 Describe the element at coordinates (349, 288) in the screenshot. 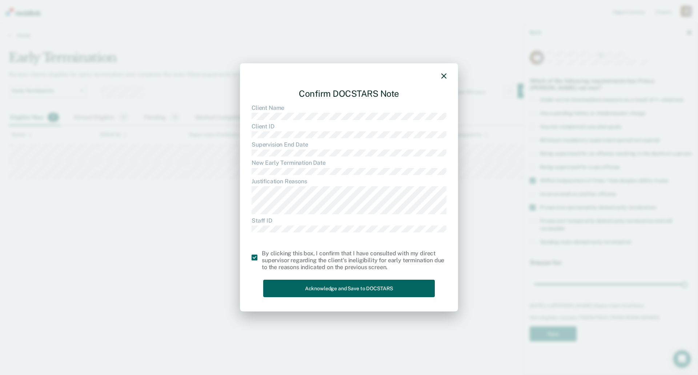

I see `button: Acknowledge and Save to DOCSTARS` at that location.